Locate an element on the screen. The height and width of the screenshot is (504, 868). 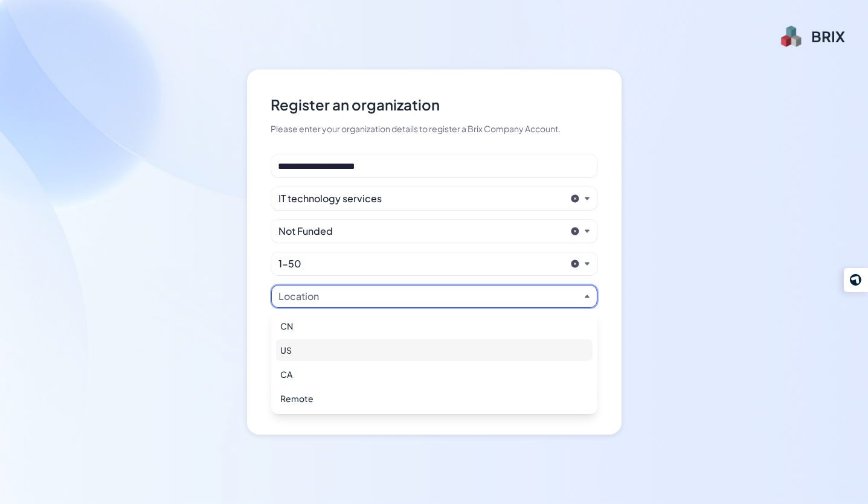
div: CN is located at coordinates (434, 326).